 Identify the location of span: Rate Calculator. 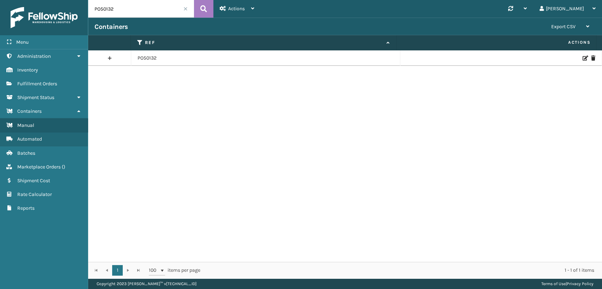
(35, 194).